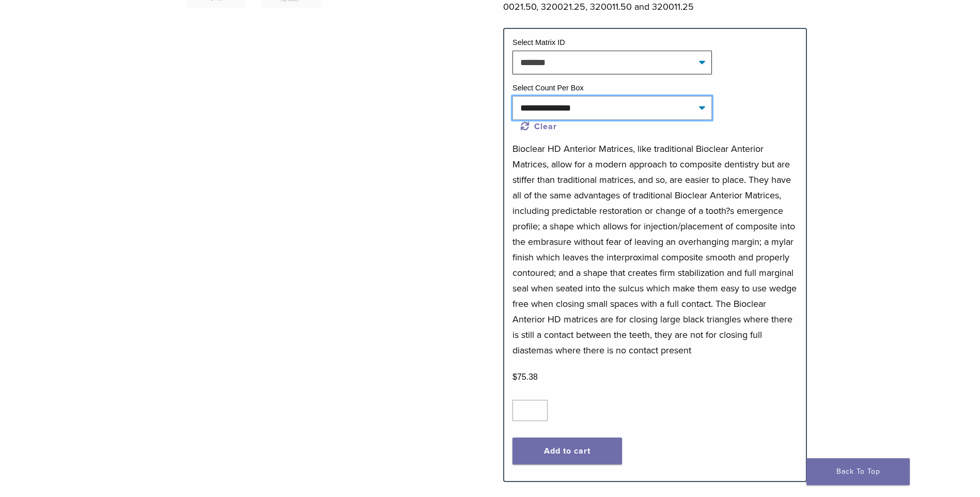  I want to click on a: Back To Top, so click(858, 472).